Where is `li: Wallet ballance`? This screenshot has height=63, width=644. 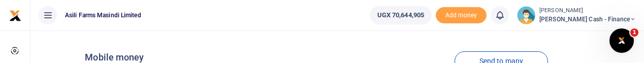 li: Wallet ballance is located at coordinates (401, 15).